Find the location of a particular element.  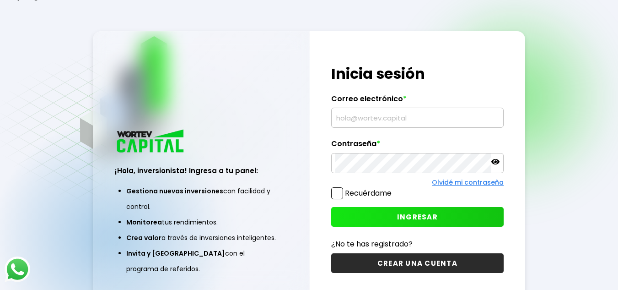

span: INGRESAR is located at coordinates (417, 216).